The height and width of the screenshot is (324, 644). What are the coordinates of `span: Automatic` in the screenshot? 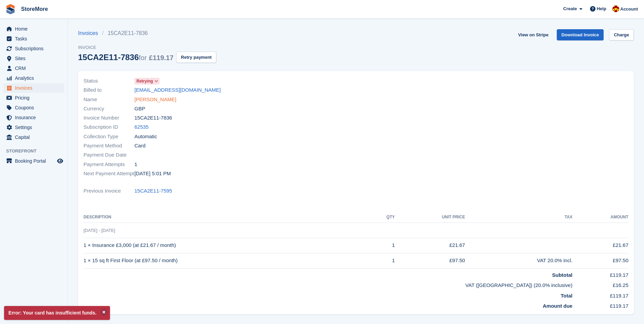 It's located at (145, 137).